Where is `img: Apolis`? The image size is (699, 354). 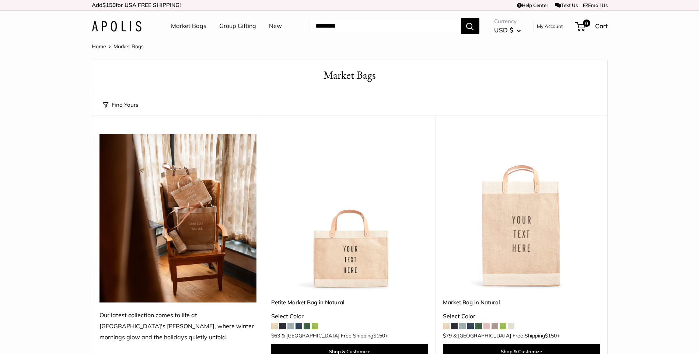
img: Apolis is located at coordinates (116, 26).